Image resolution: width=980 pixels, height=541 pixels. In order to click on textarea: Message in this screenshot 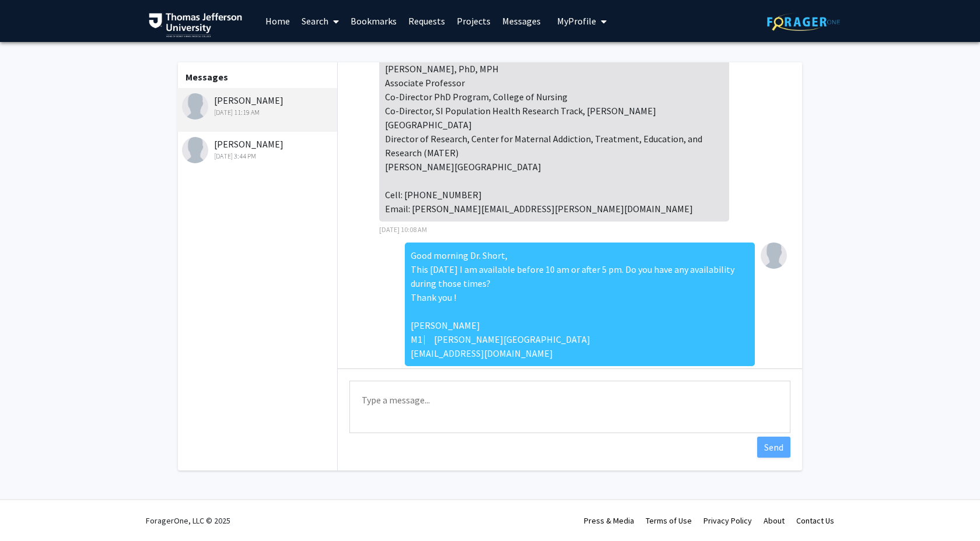, I will do `click(570, 407)`.